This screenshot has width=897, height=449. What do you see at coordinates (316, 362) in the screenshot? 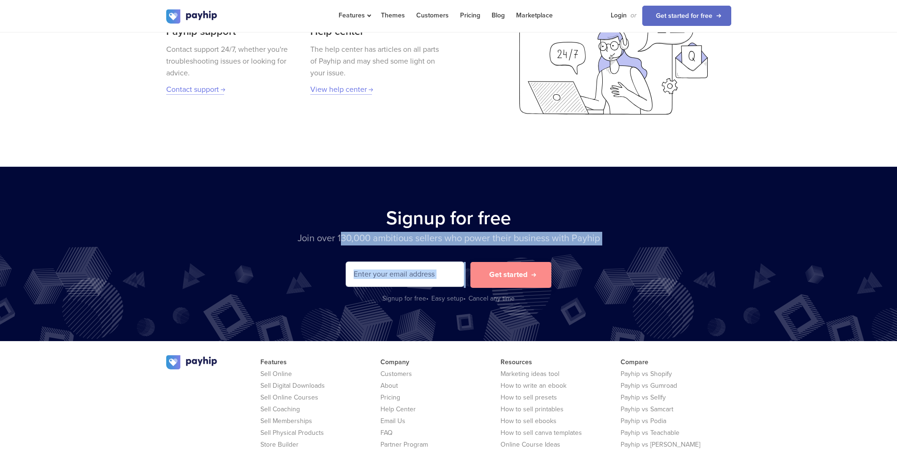
I see `li: Features` at bounding box center [316, 362].